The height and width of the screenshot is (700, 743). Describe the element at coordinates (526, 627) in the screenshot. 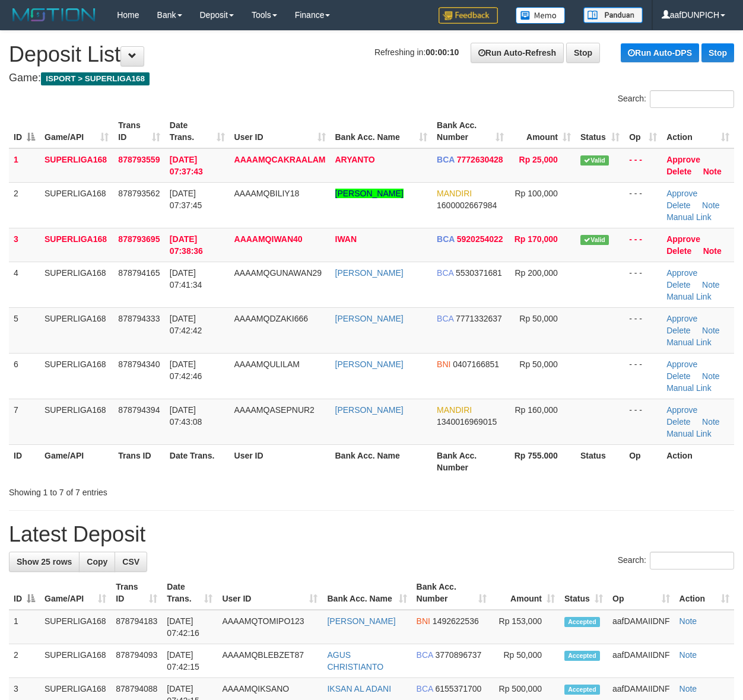

I see `td: Rp 153,000` at that location.